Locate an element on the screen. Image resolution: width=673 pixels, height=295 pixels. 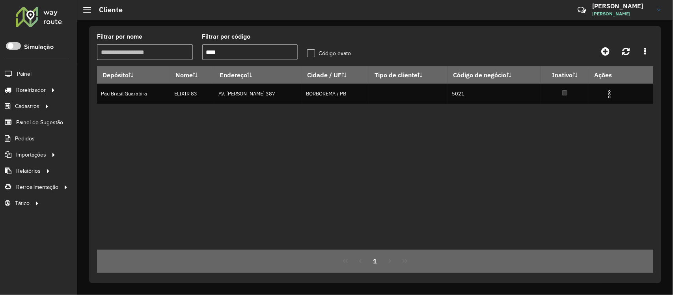
th: Cidade / UF is located at coordinates (336, 75).